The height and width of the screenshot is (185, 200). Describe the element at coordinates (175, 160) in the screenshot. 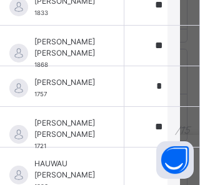

I see `button: Open asap` at that location.